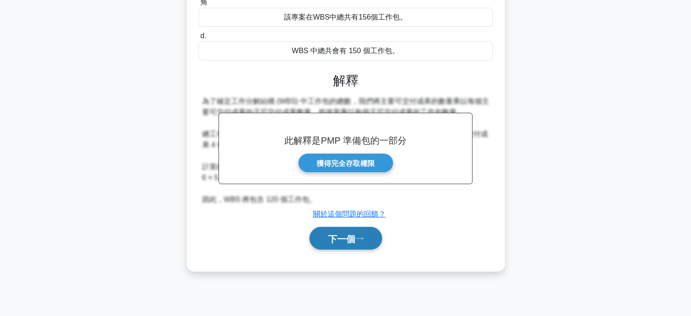 The width and height of the screenshot is (691, 316). I want to click on a: 獲得完全存取權限, so click(346, 163).